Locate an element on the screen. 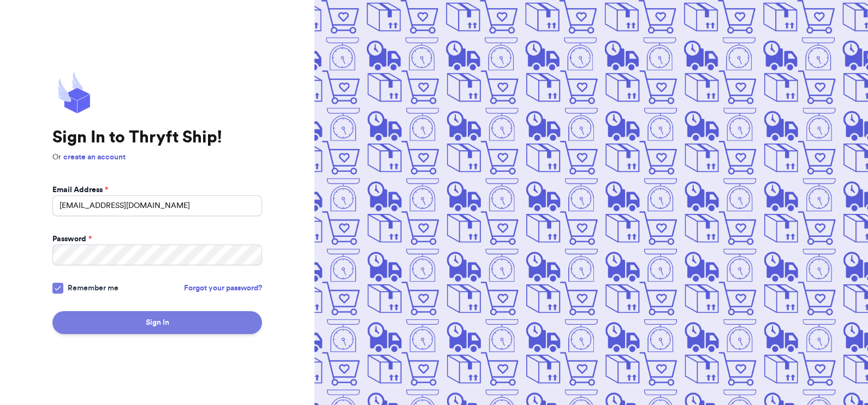 The width and height of the screenshot is (868, 405). button: Sign In is located at coordinates (157, 323).